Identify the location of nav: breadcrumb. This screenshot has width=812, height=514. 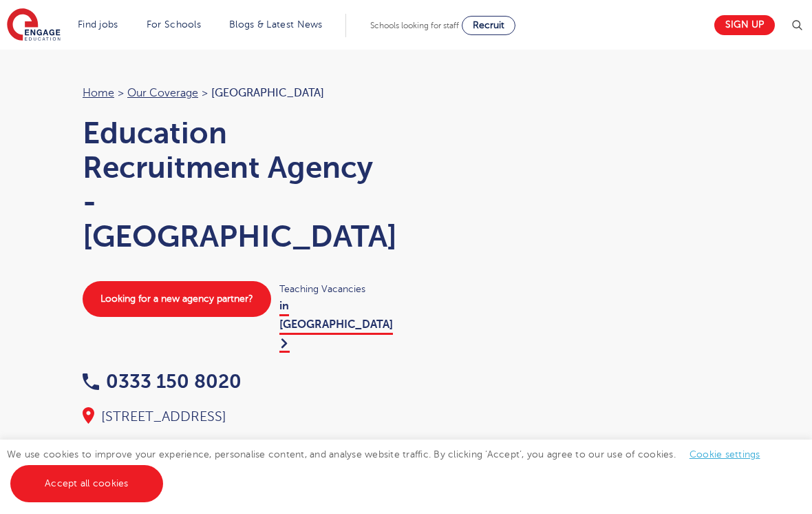
(238, 93).